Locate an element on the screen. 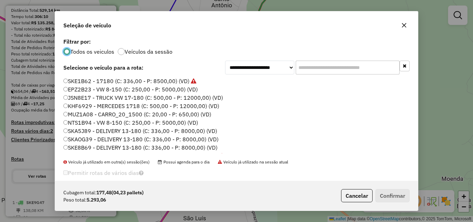  button: Cancelar is located at coordinates (357, 196).